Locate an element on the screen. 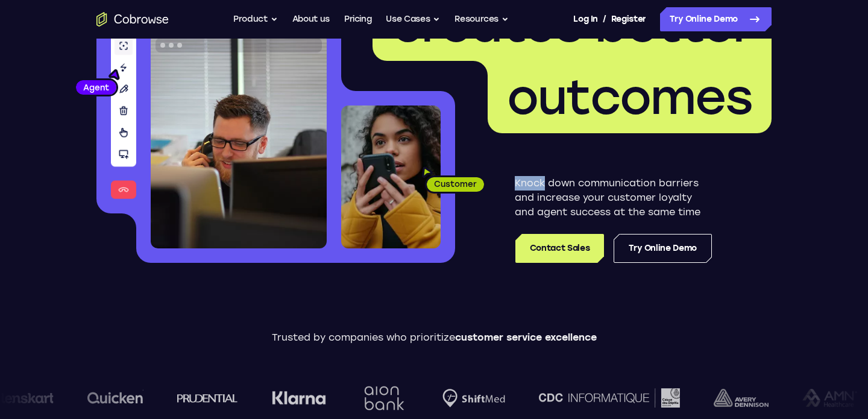  a: About us is located at coordinates (311, 19).